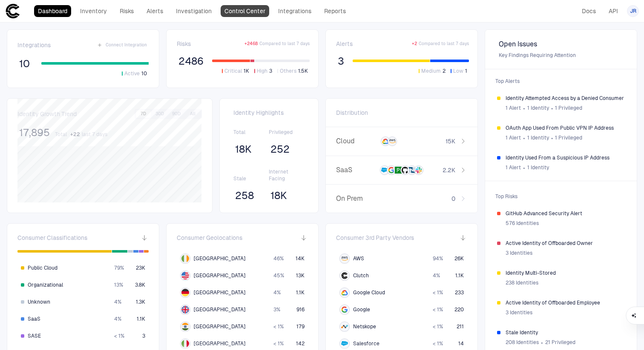 The height and width of the screenshot is (350, 644). Describe the element at coordinates (345, 259) in the screenshot. I see `div: AWS` at that location.